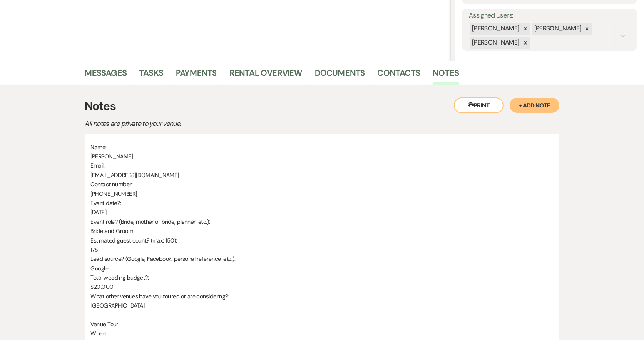 The image size is (644, 340). I want to click on span: 175, so click(94, 250).